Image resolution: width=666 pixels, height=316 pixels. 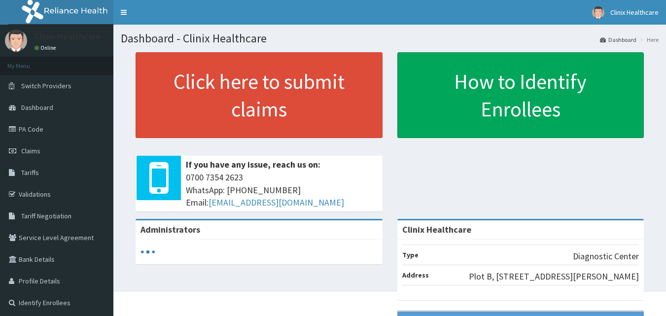 I want to click on h1: Dashboard - Clinix Healthcare, so click(x=390, y=38).